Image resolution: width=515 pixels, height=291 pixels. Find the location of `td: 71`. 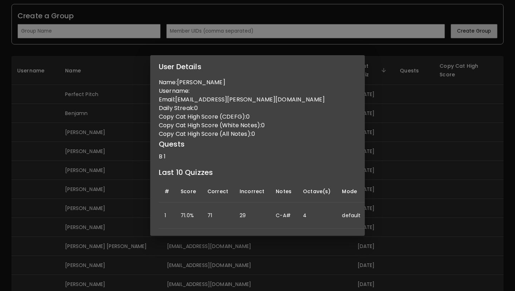

td: 71 is located at coordinates (218, 215).